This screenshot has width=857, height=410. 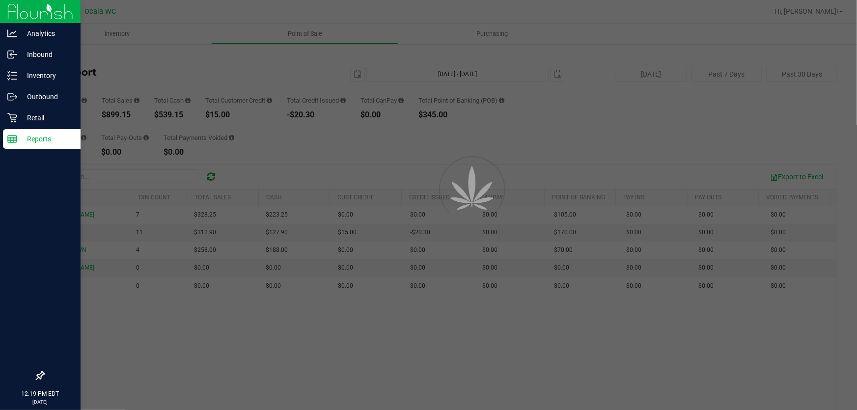 I want to click on inline-svg: Analytics, so click(x=12, y=33).